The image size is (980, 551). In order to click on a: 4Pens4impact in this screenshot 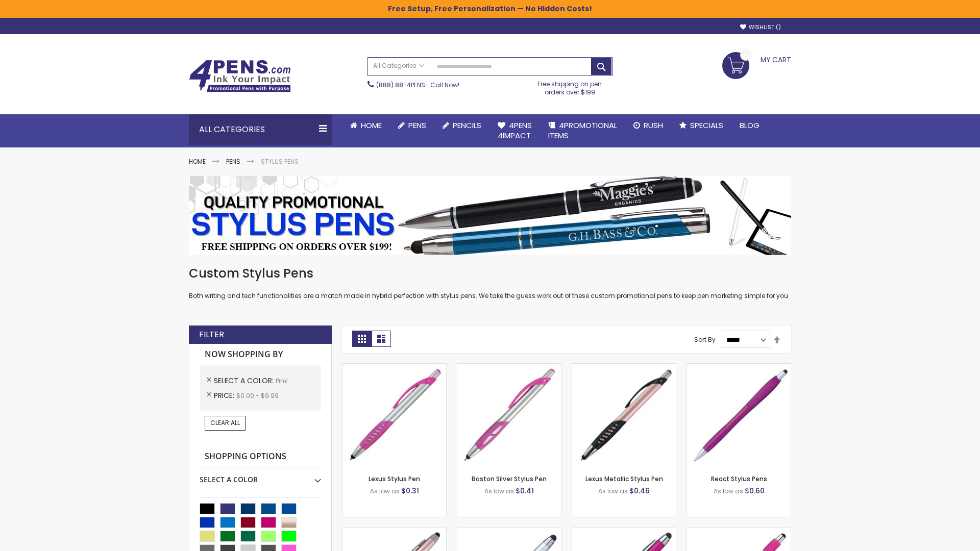, I will do `click(515, 130)`.